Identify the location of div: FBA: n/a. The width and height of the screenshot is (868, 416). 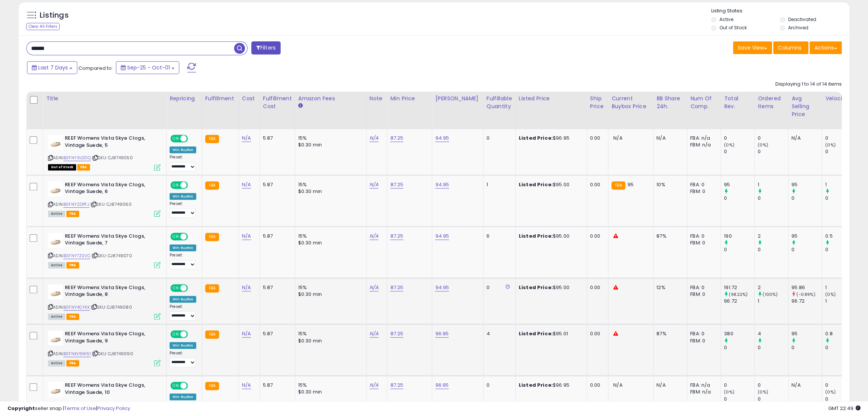
(702, 385).